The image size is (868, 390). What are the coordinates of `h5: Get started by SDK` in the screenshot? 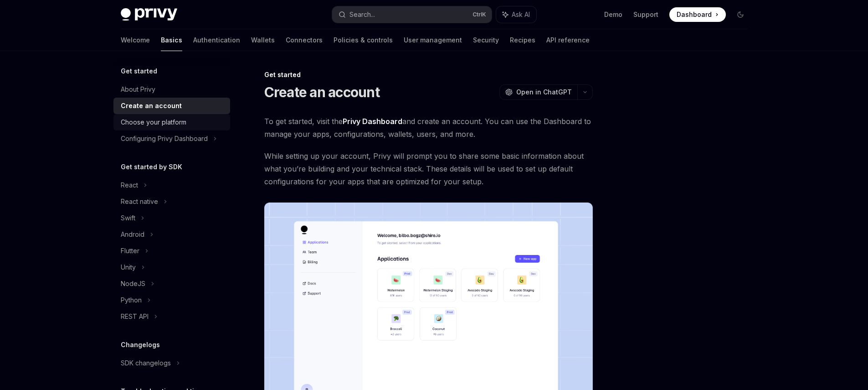 It's located at (151, 167).